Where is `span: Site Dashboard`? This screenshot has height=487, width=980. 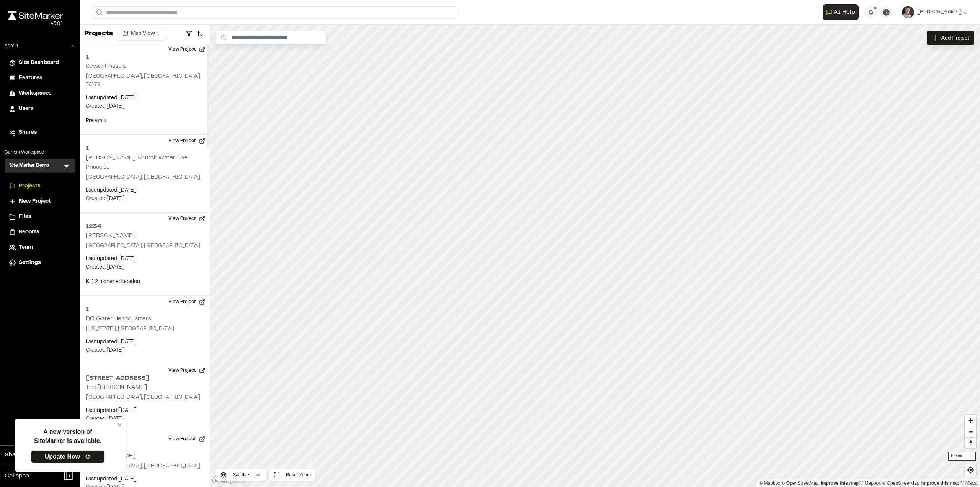
span: Site Dashboard is located at coordinates (39, 63).